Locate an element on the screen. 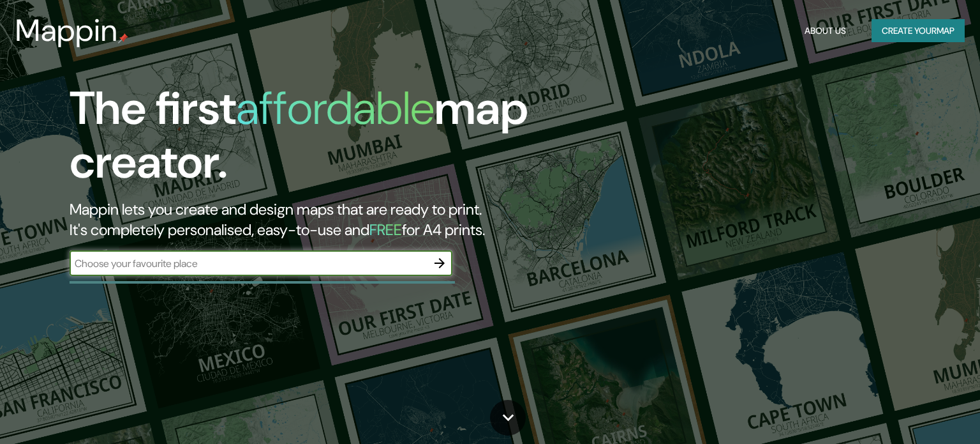  input: Choose your favourite place is located at coordinates (248, 263).